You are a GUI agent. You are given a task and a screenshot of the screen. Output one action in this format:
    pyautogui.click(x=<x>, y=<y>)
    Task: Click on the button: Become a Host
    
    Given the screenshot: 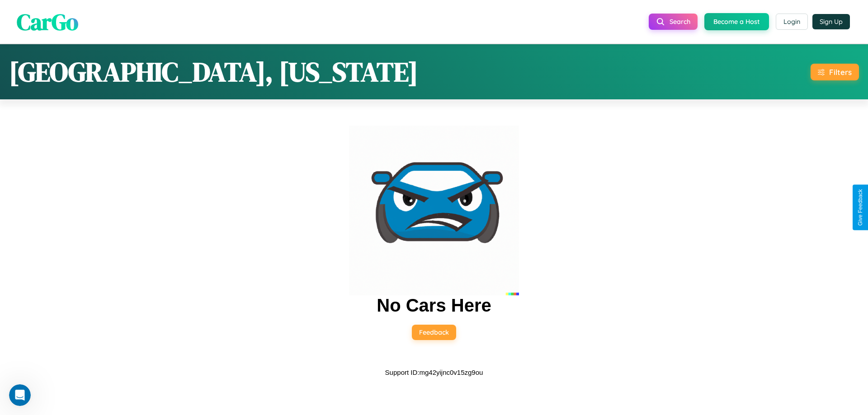 What is the action you would take?
    pyautogui.click(x=737, y=21)
    